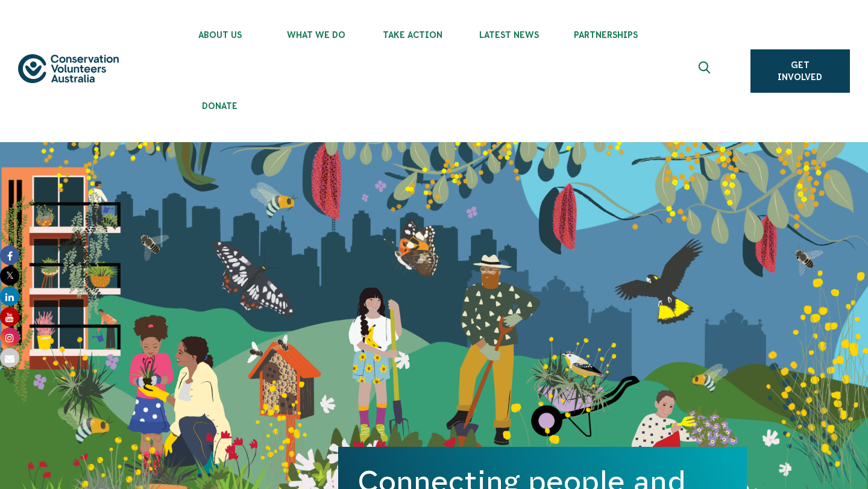 Image resolution: width=868 pixels, height=489 pixels. Describe the element at coordinates (800, 71) in the screenshot. I see `a: Get Involved` at that location.